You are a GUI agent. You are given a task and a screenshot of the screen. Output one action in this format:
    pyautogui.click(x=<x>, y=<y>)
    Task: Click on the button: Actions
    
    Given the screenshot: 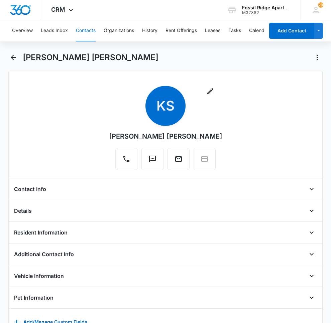 What is the action you would take?
    pyautogui.click(x=317, y=58)
    